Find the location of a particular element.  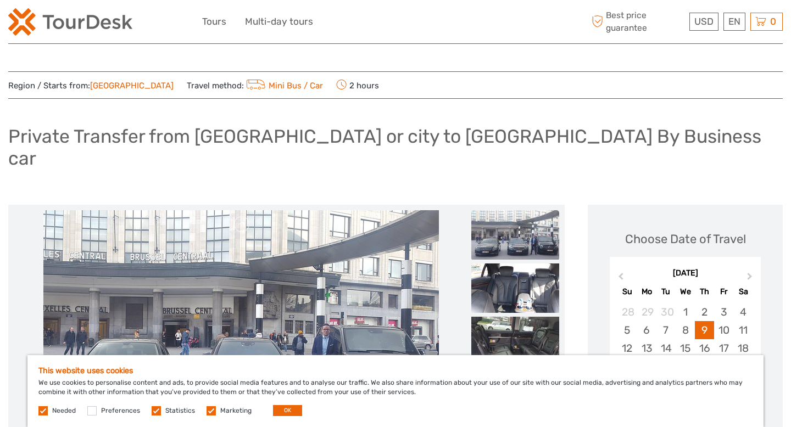

div: Choose Thursday, October 9th, 2025 is located at coordinates (704, 330).